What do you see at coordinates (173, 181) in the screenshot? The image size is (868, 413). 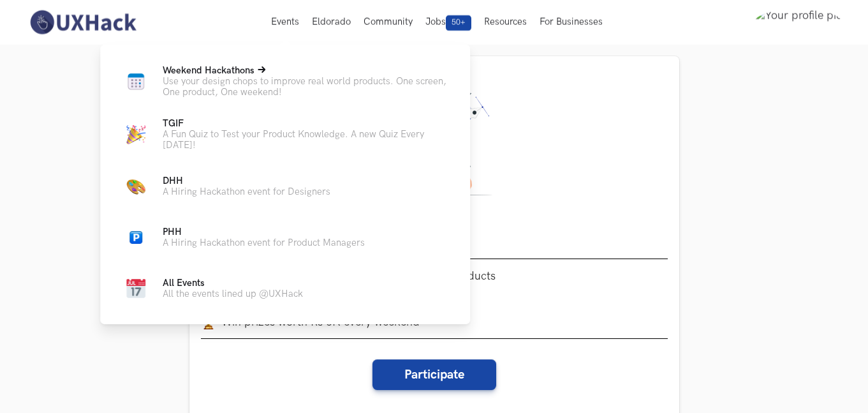 I see `span: DHH` at bounding box center [173, 181].